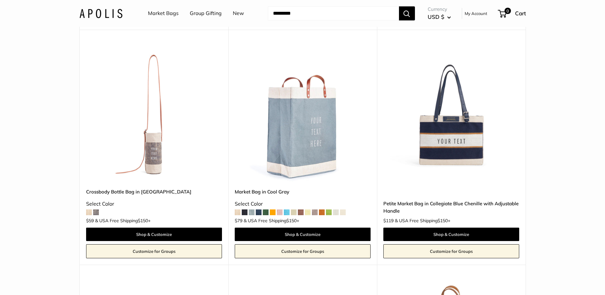 Image resolution: width=605 pixels, height=295 pixels. Describe the element at coordinates (154, 114) in the screenshot. I see `img: description_Our first Crossbody Bottle Bag` at that location.